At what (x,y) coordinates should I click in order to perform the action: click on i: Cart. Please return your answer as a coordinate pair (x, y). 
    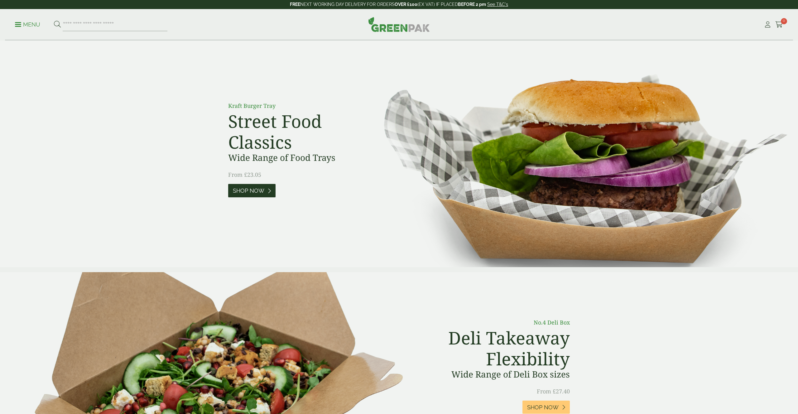
    Looking at the image, I should click on (779, 25).